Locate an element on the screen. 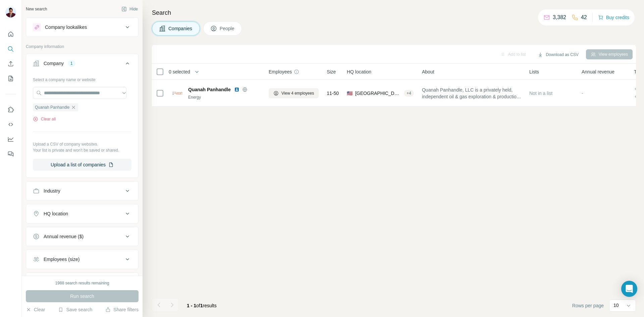 The image size is (644, 317). span: HQ location is located at coordinates (359, 72).